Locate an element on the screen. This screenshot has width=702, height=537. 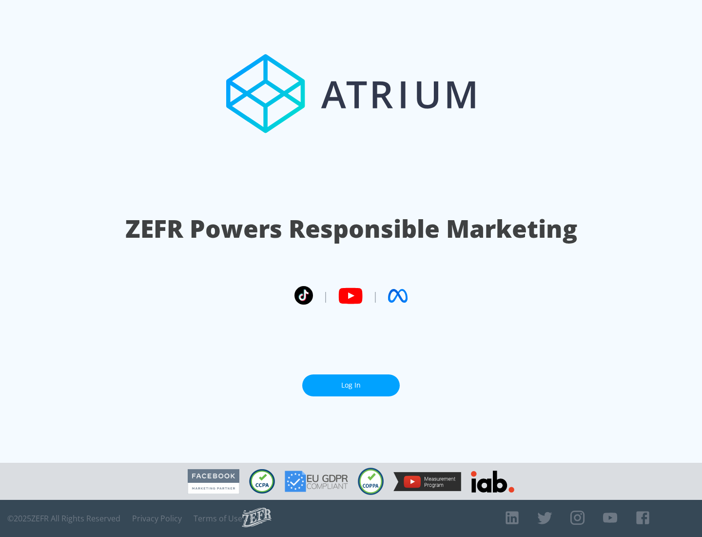
a: Log In is located at coordinates (351, 385).